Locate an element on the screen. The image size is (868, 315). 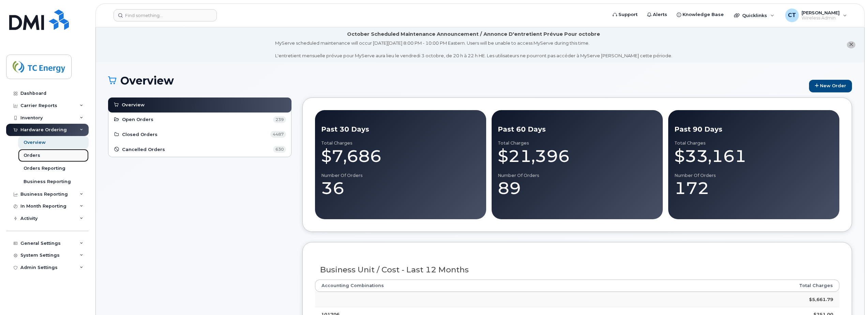
div: 172 is located at coordinates (754, 188).